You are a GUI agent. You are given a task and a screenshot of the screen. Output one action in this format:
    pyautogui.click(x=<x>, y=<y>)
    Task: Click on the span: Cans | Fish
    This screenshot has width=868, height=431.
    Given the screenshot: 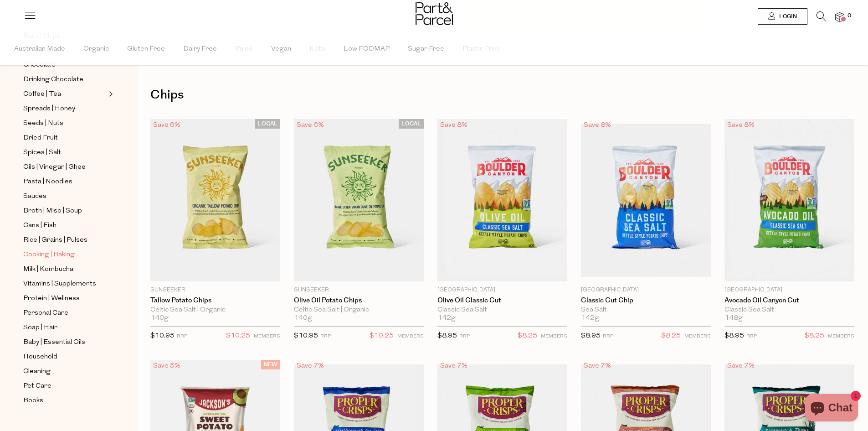 What is the action you would take?
    pyautogui.click(x=40, y=226)
    